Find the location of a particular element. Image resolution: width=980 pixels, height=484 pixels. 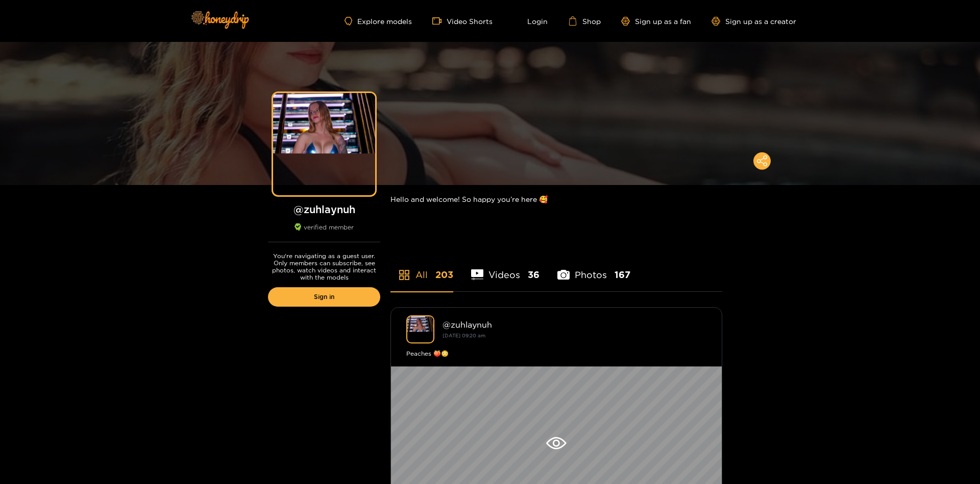

span: video-camera is located at coordinates (440, 21).